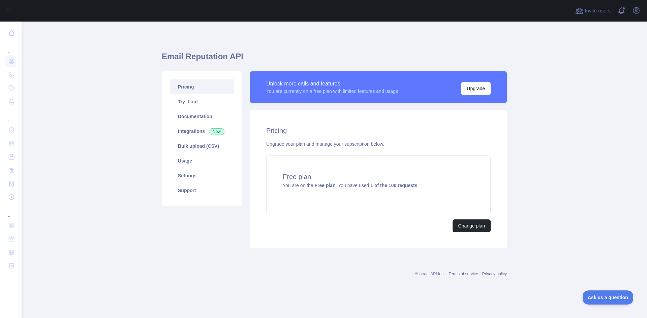 This screenshot has height=318, width=647. What do you see at coordinates (494, 274) in the screenshot?
I see `a: Privacy policy` at bounding box center [494, 274].